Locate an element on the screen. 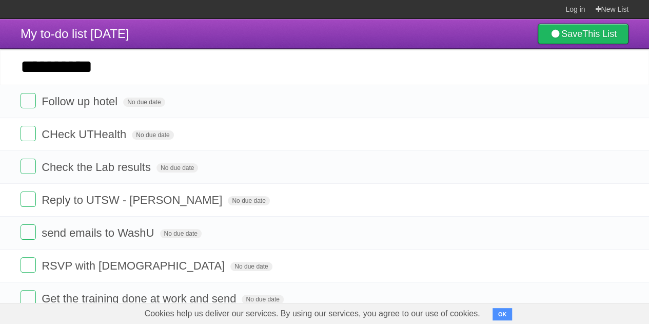 This screenshot has height=324, width=649. span: Get the training done at work and send is located at coordinates (140, 298).